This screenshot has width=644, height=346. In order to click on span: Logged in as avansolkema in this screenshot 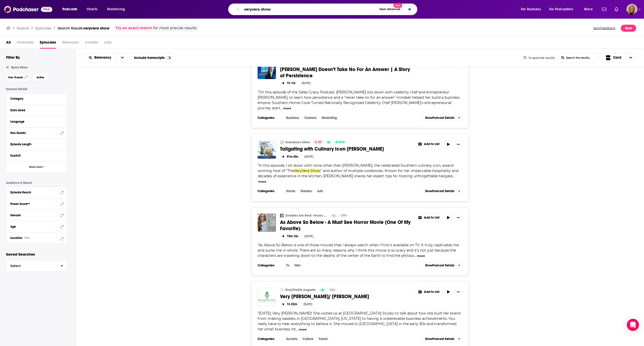, I will do `click(632, 9)`.